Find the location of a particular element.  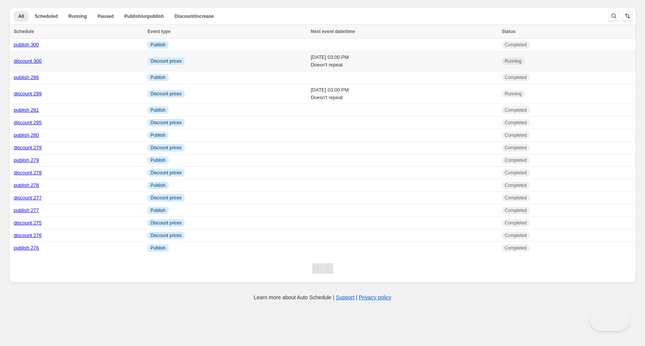

a: discount 300 is located at coordinates (28, 61).